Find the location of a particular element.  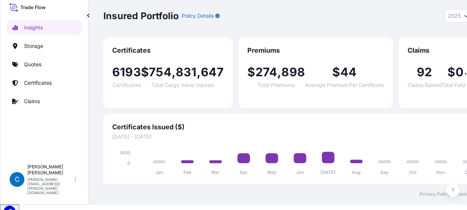

span: 647 is located at coordinates (212, 72).